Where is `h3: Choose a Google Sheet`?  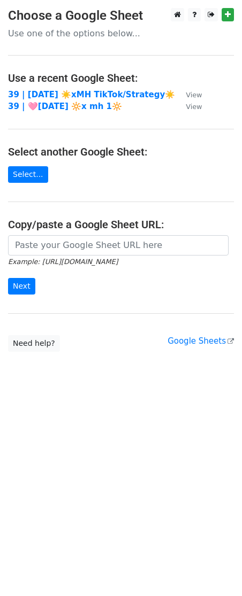
h3: Choose a Google Sheet is located at coordinates (121, 15).